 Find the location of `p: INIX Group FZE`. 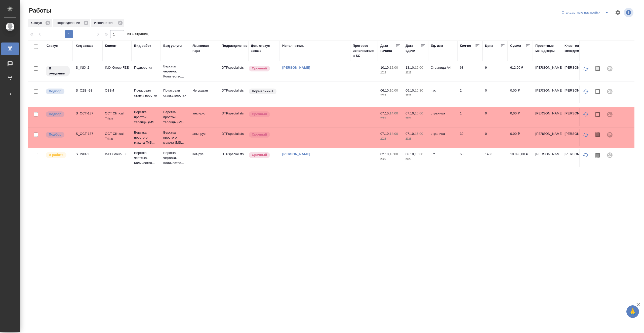

p: INIX Group FZE is located at coordinates (117, 154).